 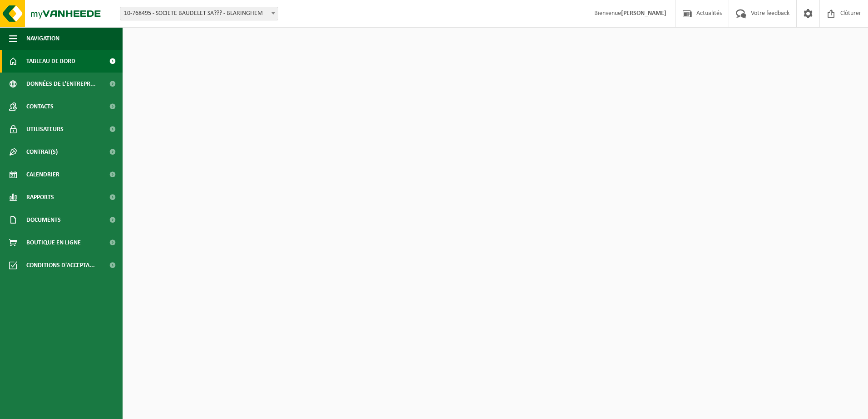 I want to click on span: Utilisateurs, so click(x=45, y=129).